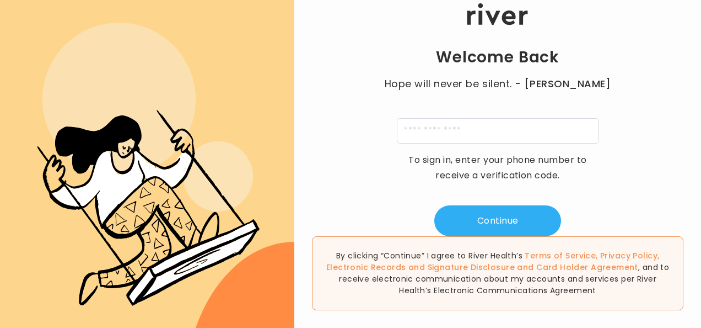 This screenshot has height=328, width=701. I want to click on a: Privacy Policy, so click(629, 255).